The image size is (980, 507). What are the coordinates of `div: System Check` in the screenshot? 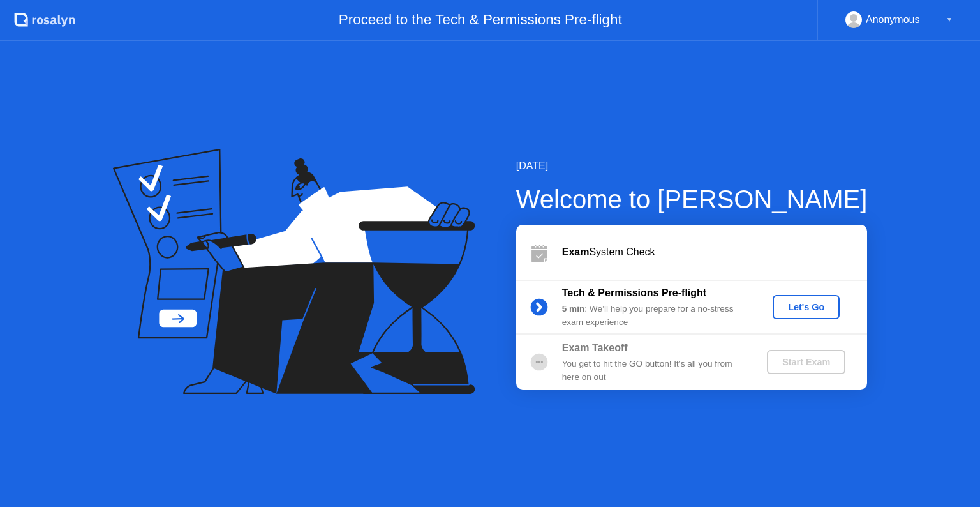 It's located at (715, 252).